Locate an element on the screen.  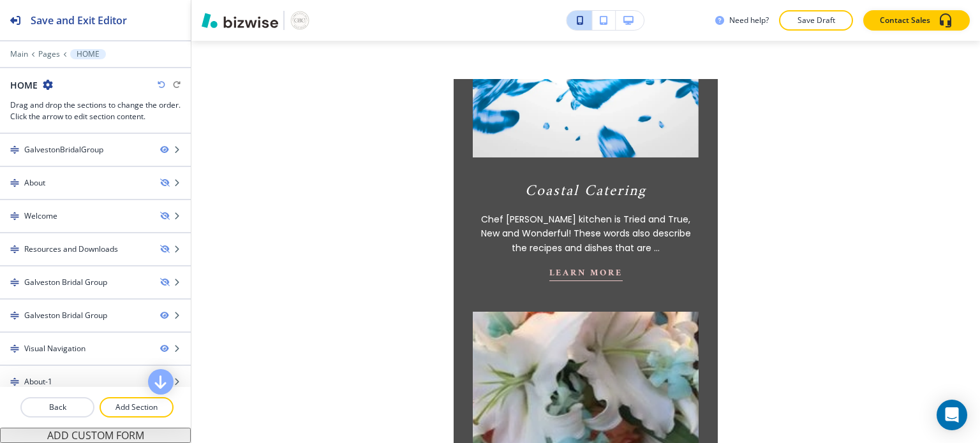
h2: Save and Exit Editor is located at coordinates (78, 21).